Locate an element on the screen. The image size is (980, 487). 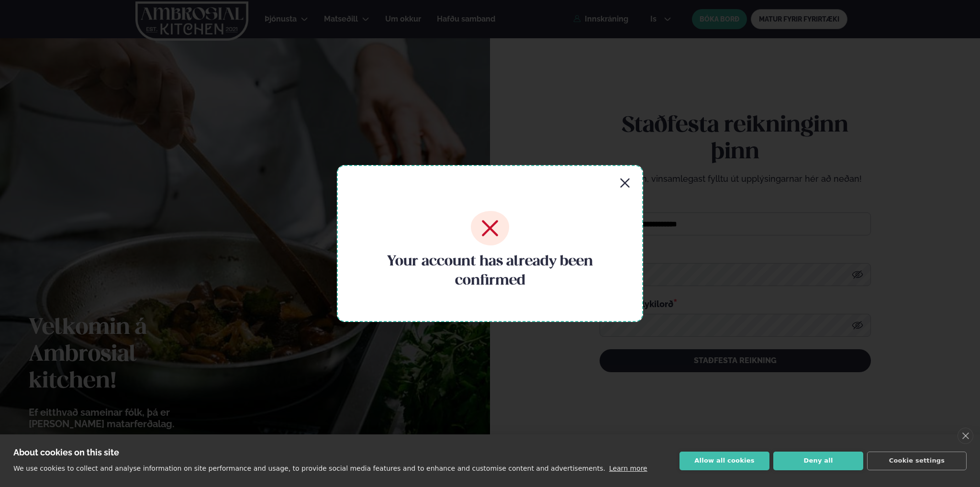
button: Allow all cookies is located at coordinates (724, 461).